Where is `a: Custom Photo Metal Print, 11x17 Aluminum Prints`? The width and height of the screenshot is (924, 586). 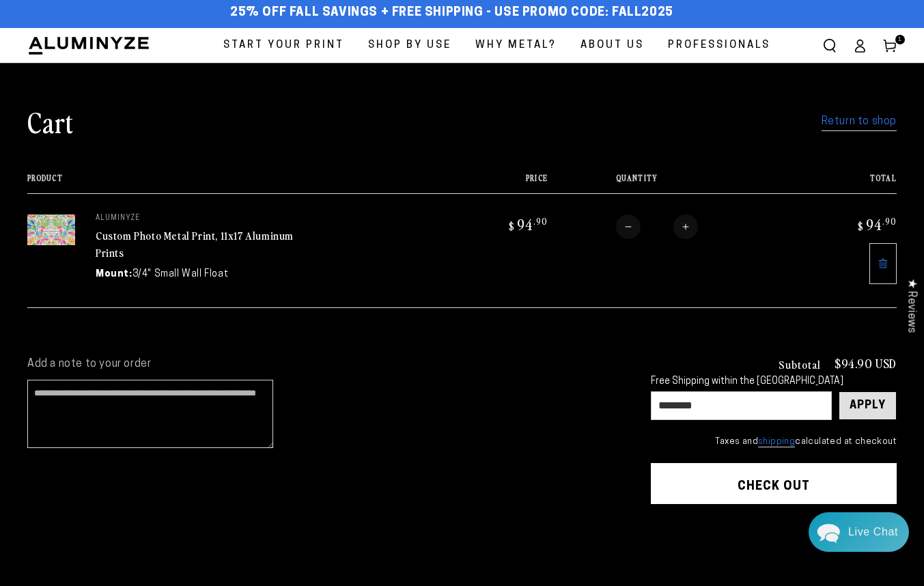
a: Custom Photo Metal Print, 11x17 Aluminum Prints is located at coordinates (195, 244).